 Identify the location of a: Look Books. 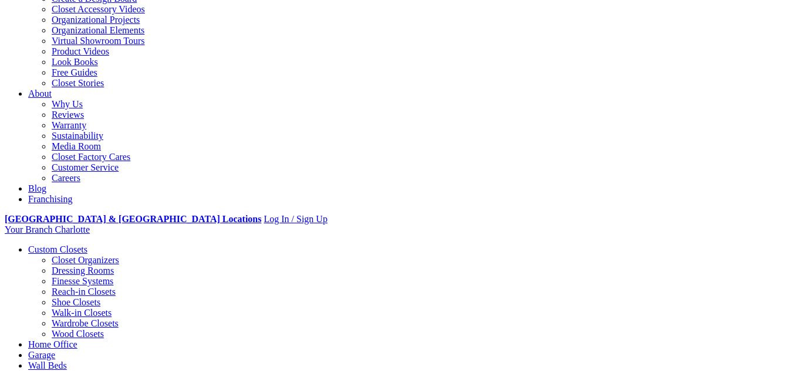
(75, 62).